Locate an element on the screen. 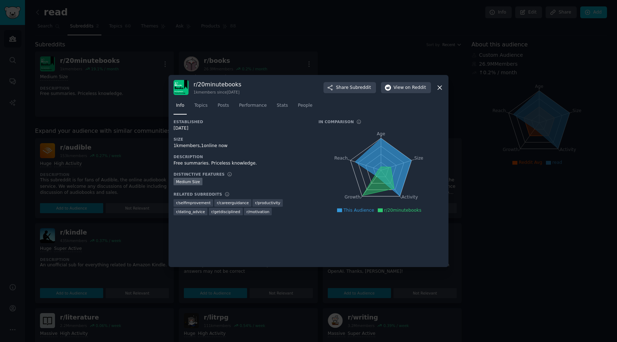  h3: In Comparison is located at coordinates (336, 122).